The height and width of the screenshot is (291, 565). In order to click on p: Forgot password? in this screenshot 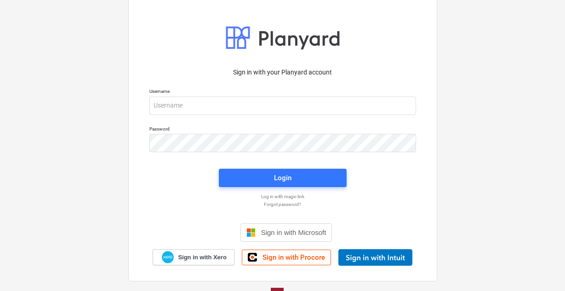, I will do `click(283, 204)`.